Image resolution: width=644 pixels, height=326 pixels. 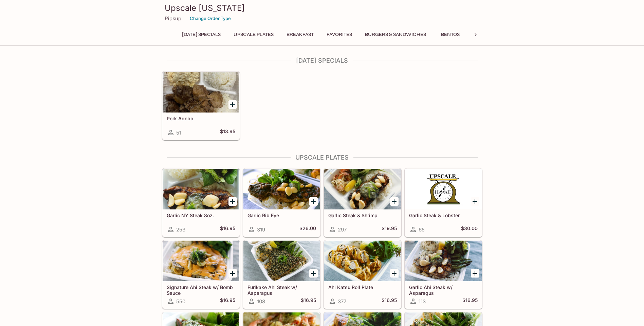 I want to click on div: Garlic Rib Eye, so click(x=282, y=189).